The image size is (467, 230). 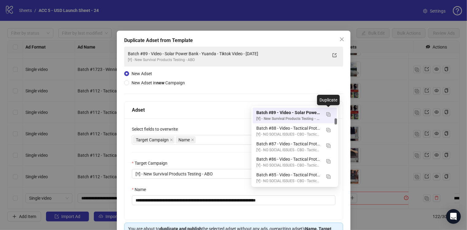 I want to click on div: Batch #84 - Video - Tactical Protector Vest - Yuanda - Tiktok Video - August 2, so click(x=295, y=193).